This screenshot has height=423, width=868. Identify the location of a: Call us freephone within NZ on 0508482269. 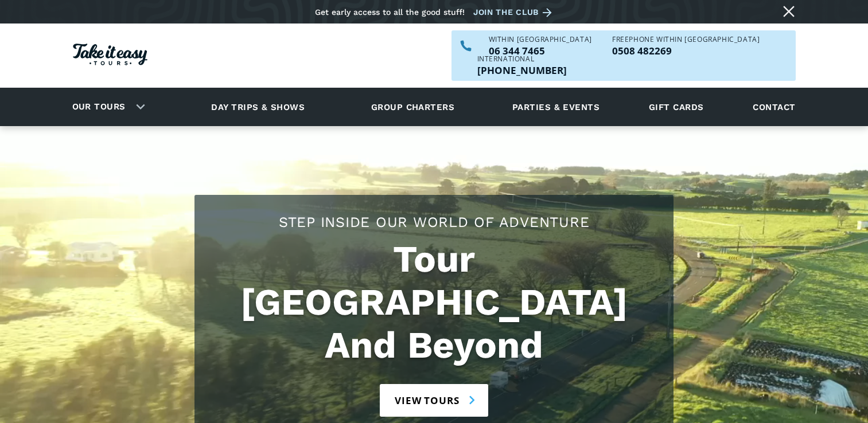
(686, 50).